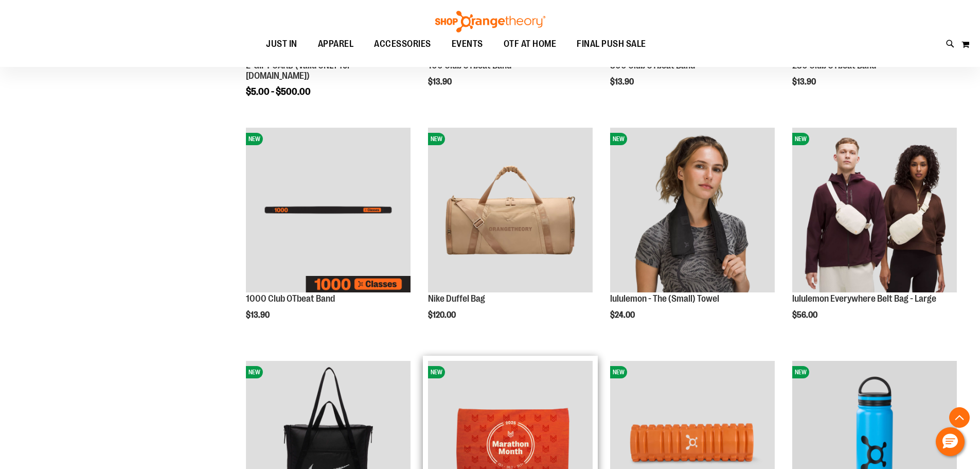  Describe the element at coordinates (456, 298) in the screenshot. I see `a: Nike Duffel Bag` at that location.